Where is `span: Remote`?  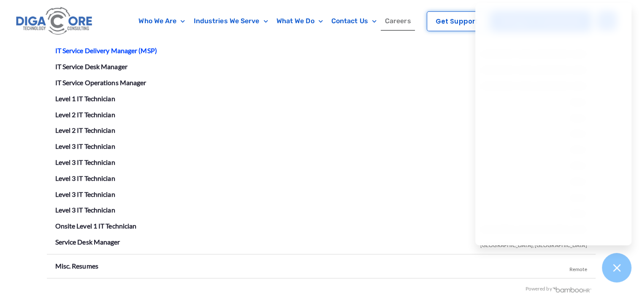 span: Remote is located at coordinates (578, 267).